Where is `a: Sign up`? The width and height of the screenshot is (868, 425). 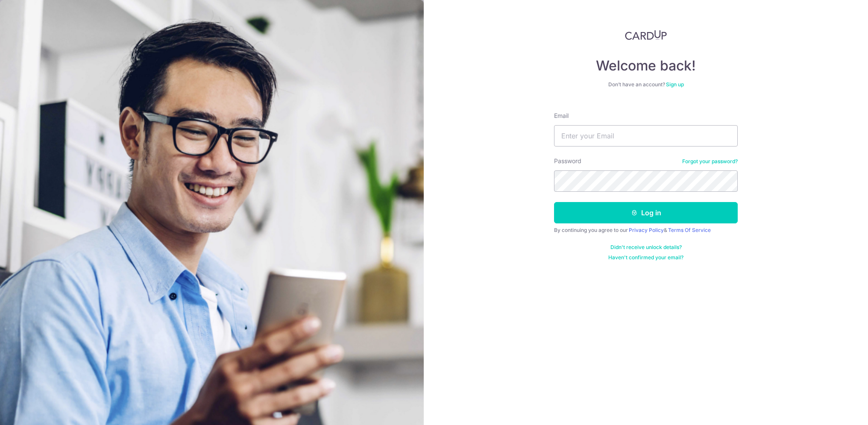
a: Sign up is located at coordinates (675, 84).